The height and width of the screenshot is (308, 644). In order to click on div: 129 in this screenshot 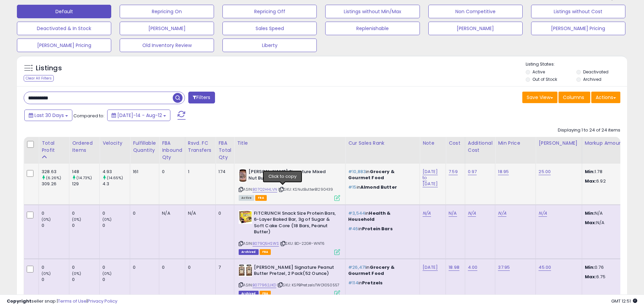, I will do `click(86, 184)`.